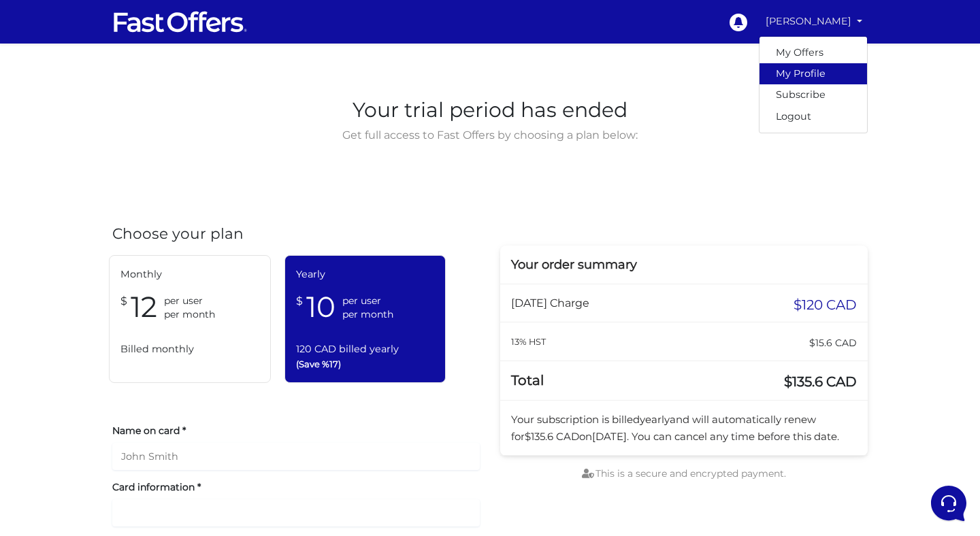 This screenshot has width=980, height=536. Describe the element at coordinates (127, 226) in the screenshot. I see `input: Search for an Article...` at that location.